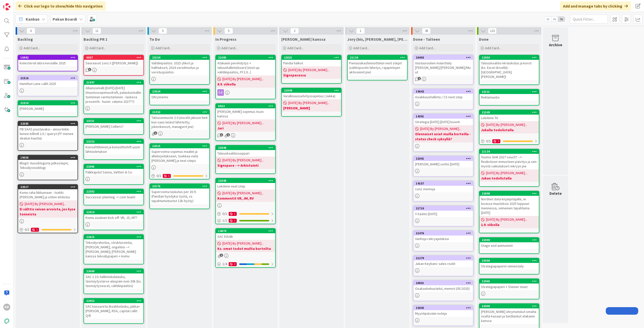  I want to click on div: 23176, so click(180, 187).